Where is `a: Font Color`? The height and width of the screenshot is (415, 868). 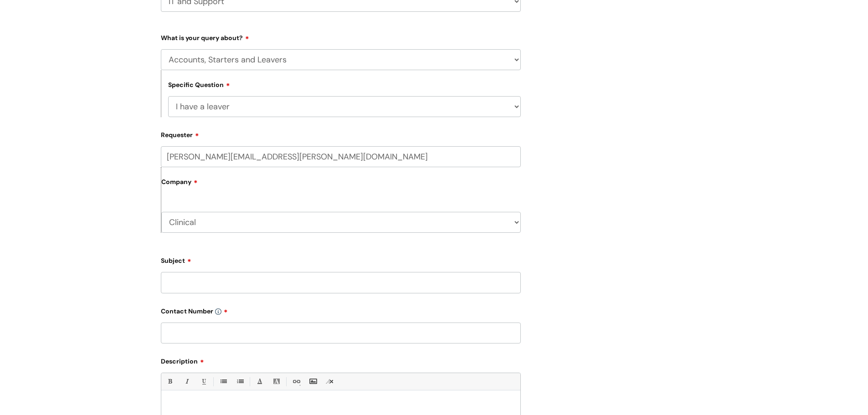
a: Font Color is located at coordinates (259, 381).